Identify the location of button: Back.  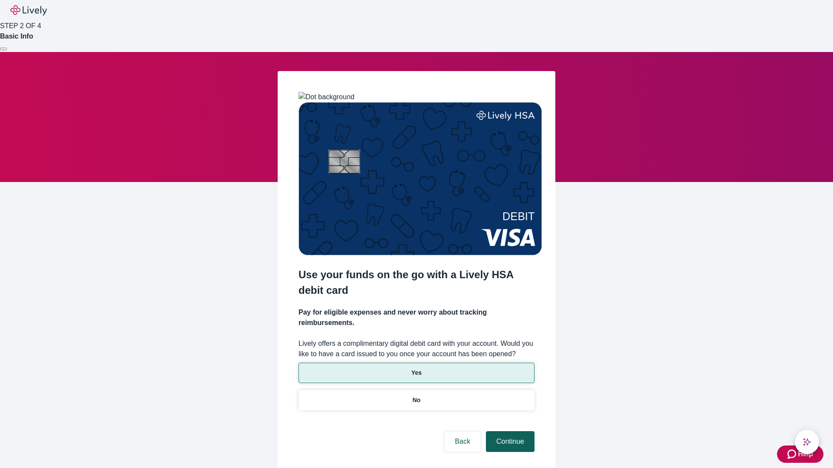
(462, 442).